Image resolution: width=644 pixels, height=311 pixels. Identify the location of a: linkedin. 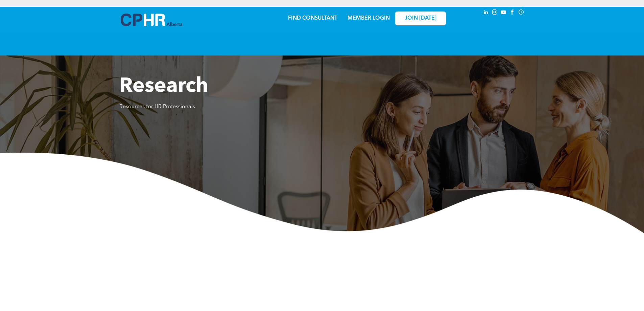
(487, 13).